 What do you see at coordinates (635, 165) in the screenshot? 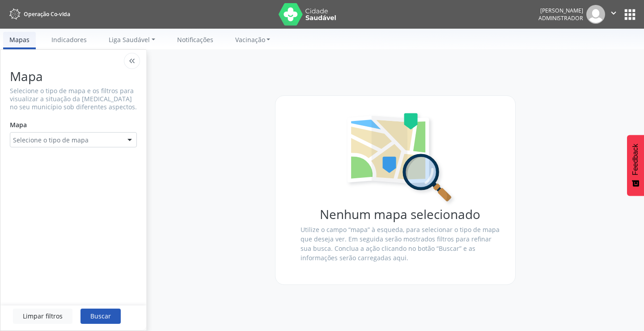
I see `button: Feedback - Mostrar pesquisa` at bounding box center [635, 165].